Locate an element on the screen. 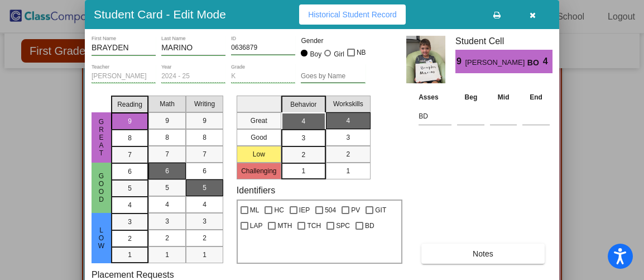 The width and height of the screenshot is (644, 280). span: Historical Student Record is located at coordinates (352, 15).